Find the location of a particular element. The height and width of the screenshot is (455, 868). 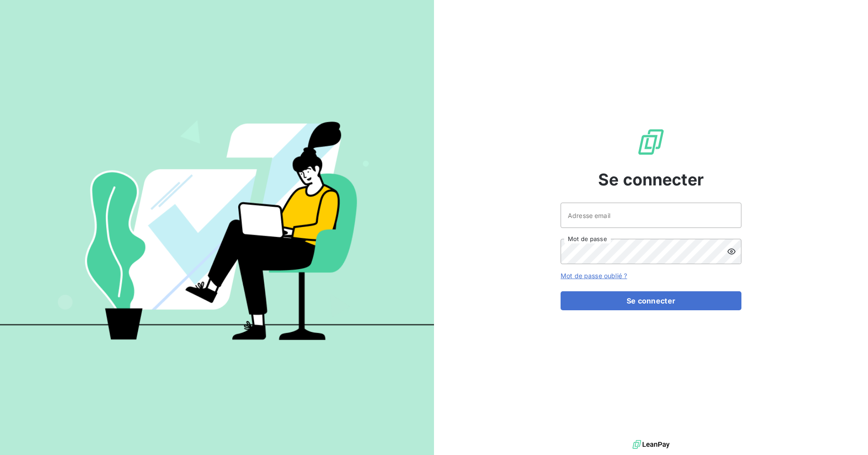

span: Se connecter is located at coordinates (651, 179).